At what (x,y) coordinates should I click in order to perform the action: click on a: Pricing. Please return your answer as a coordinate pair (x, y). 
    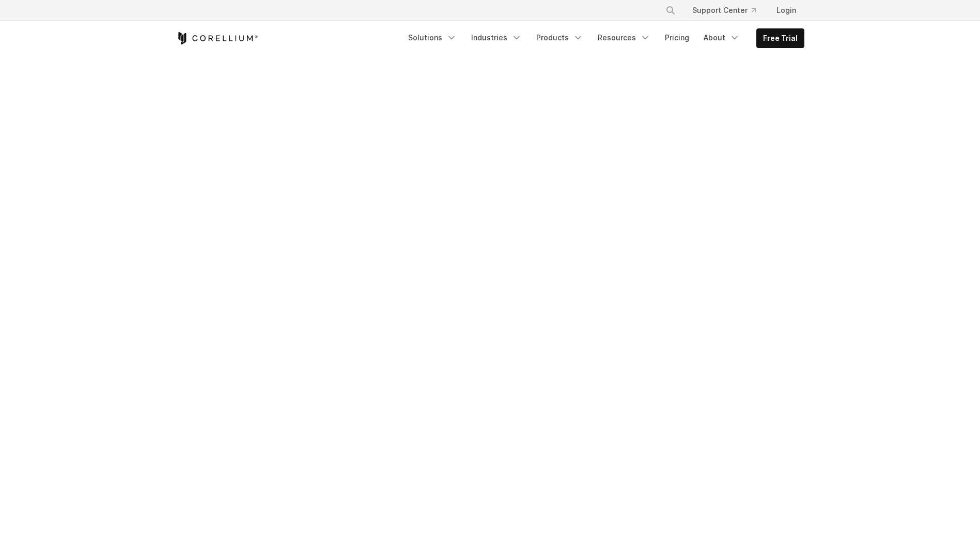
    Looking at the image, I should click on (676, 37).